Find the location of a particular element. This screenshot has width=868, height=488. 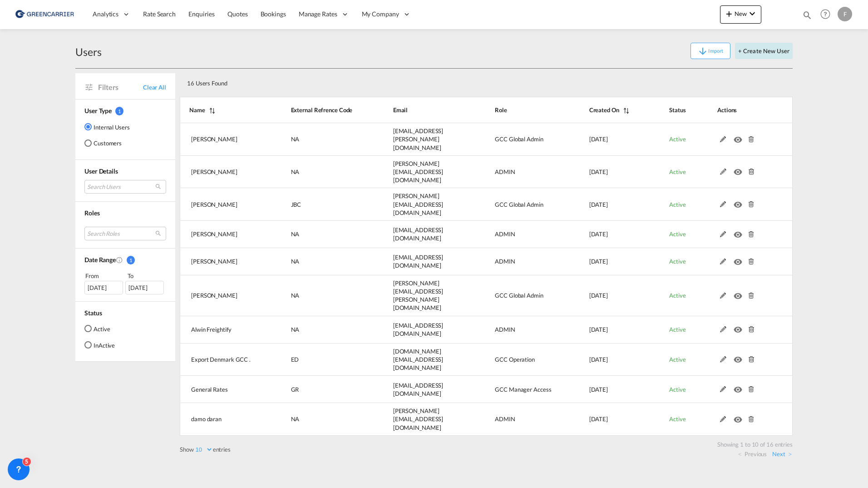

td: imran.khan@freightfy.com is located at coordinates (421, 262).